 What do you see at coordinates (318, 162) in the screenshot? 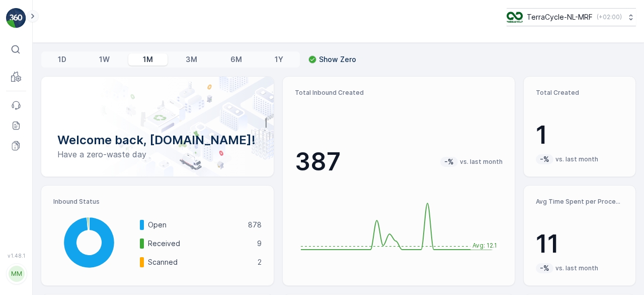
I see `p: 387` at bounding box center [318, 162].